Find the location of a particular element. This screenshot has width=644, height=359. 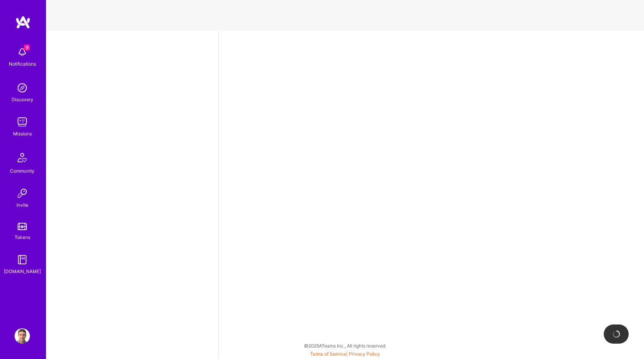

img: tokens is located at coordinates (23, 227).